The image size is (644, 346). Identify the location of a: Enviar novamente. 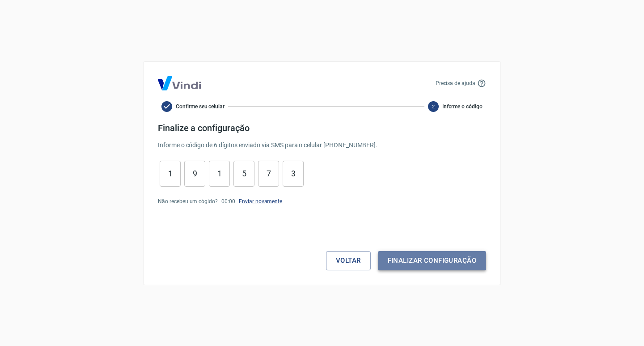
(260, 201).